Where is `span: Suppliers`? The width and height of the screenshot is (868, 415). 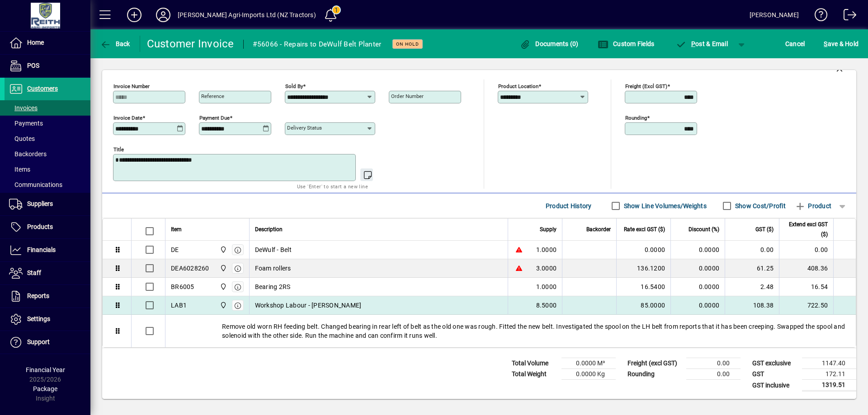 span: Suppliers is located at coordinates (40, 203).